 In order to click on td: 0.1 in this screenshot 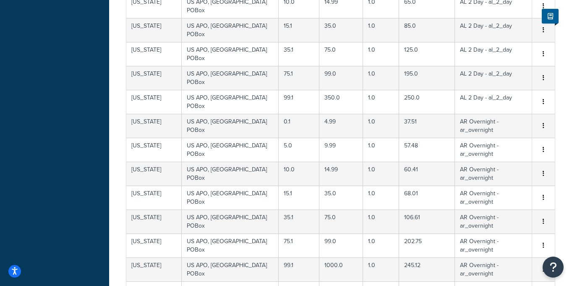, I will do `click(299, 125)`.